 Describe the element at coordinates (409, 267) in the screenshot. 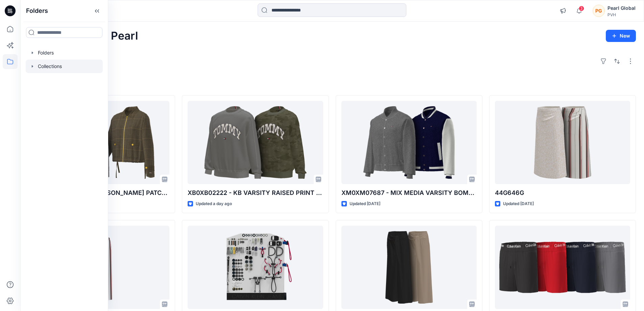

I see `a: Q61235` at that location.